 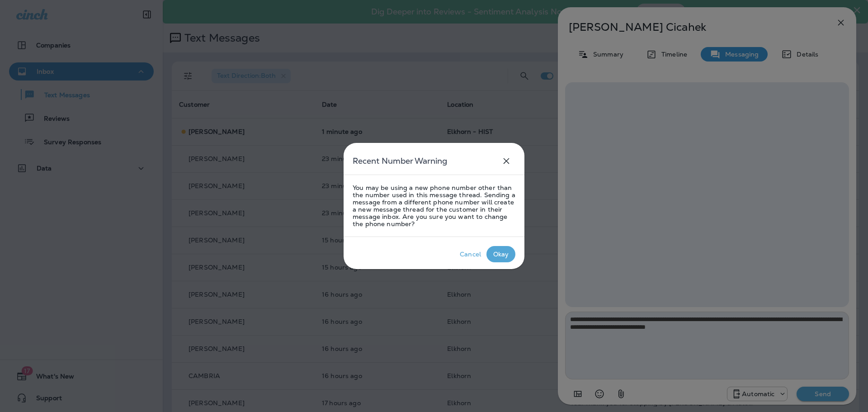 I want to click on h5: Recent Number Warning, so click(x=400, y=161).